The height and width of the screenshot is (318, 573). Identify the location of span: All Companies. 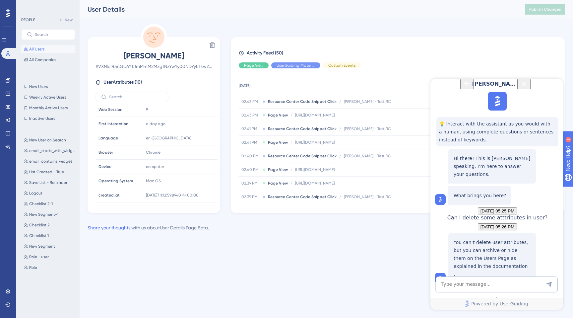
(42, 60).